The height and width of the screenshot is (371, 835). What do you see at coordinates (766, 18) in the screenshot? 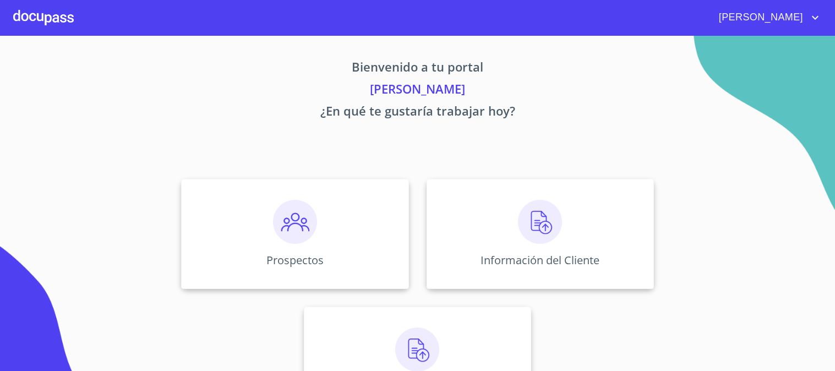
I see `button: account of current user` at bounding box center [766, 18].